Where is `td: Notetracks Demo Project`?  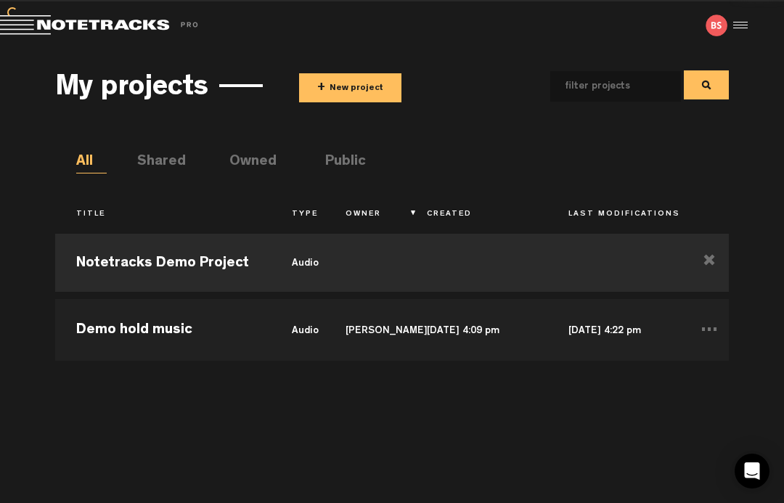
td: Notetracks Demo Project is located at coordinates (163, 263).